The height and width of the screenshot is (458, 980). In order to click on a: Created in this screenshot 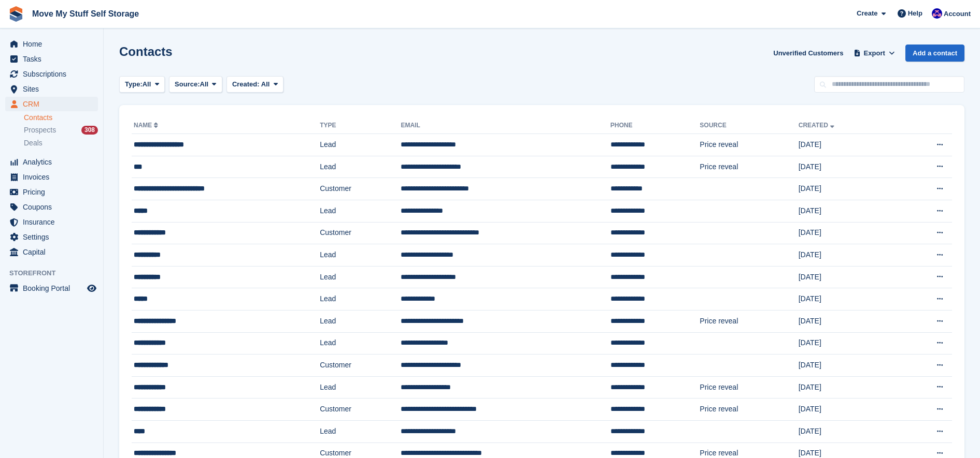, I will do `click(817, 125)`.